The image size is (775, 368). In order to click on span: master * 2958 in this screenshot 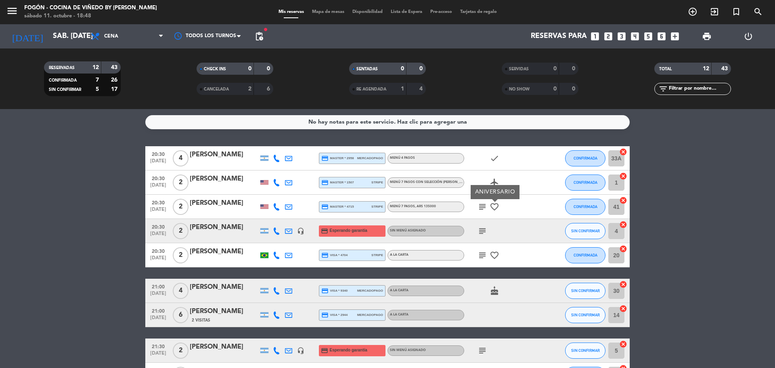, I will do `click(338, 158)`.